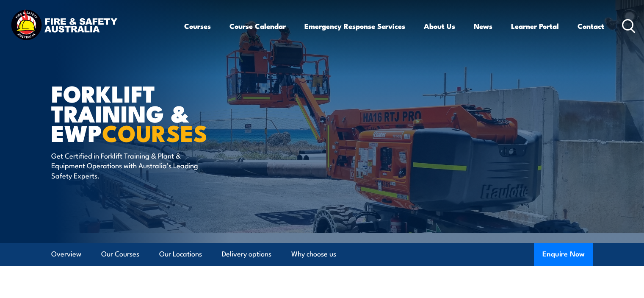  Describe the element at coordinates (483, 26) in the screenshot. I see `a: News` at that location.